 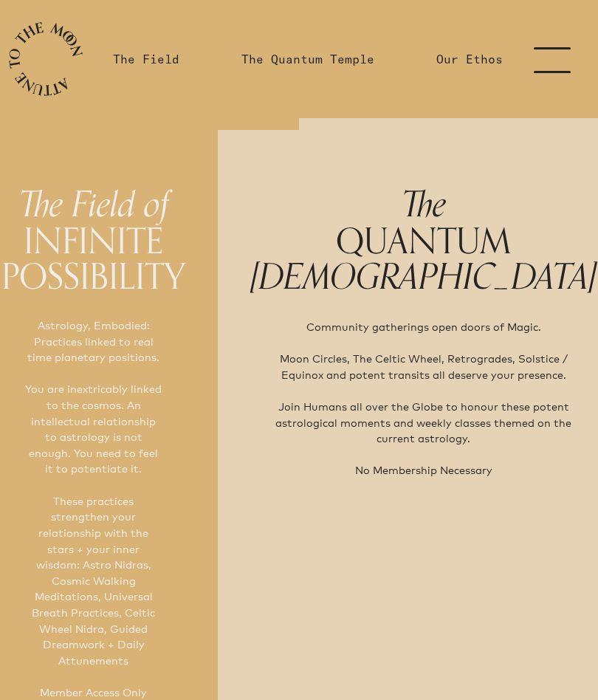 I want to click on span: The, so click(x=424, y=205).